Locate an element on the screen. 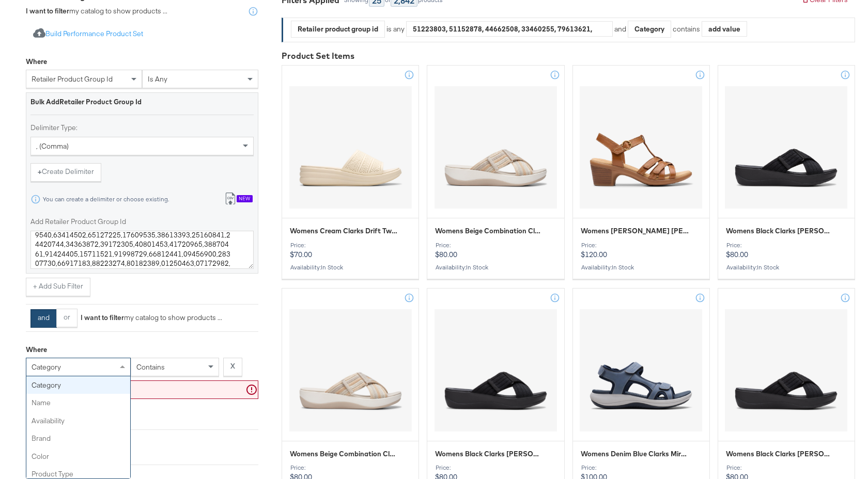  p: $120.00 is located at coordinates (641, 251).